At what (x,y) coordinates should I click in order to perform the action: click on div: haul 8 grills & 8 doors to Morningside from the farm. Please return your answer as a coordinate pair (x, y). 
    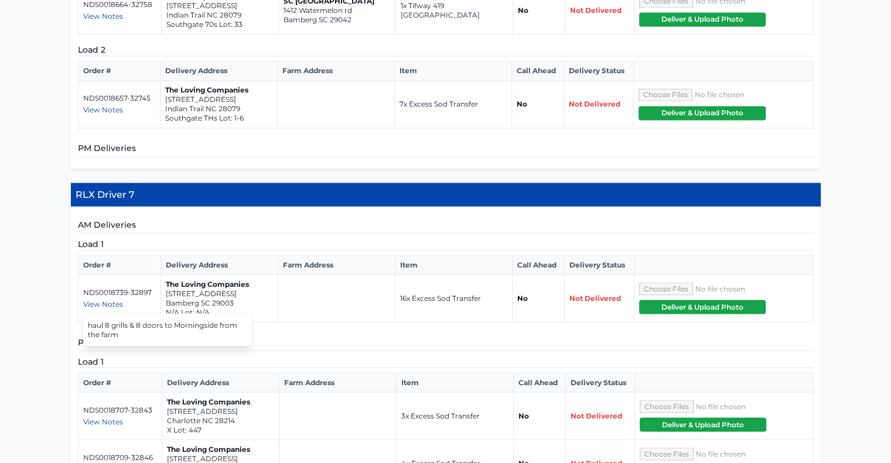
    Looking at the image, I should click on (167, 330).